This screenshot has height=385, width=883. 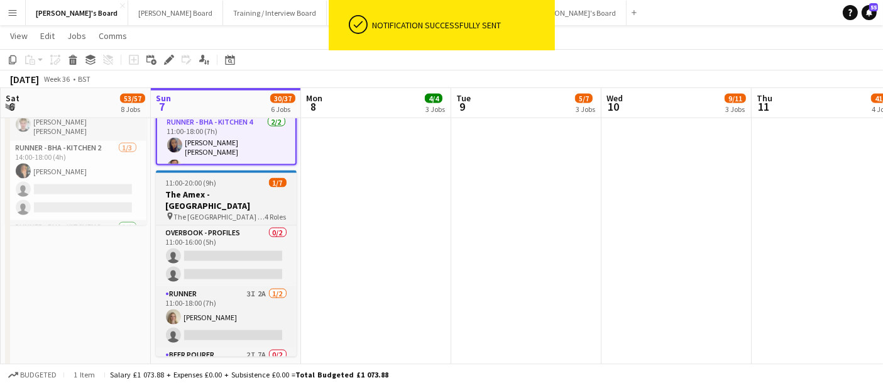 What do you see at coordinates (112, 36) in the screenshot?
I see `a: Comms` at bounding box center [112, 36].